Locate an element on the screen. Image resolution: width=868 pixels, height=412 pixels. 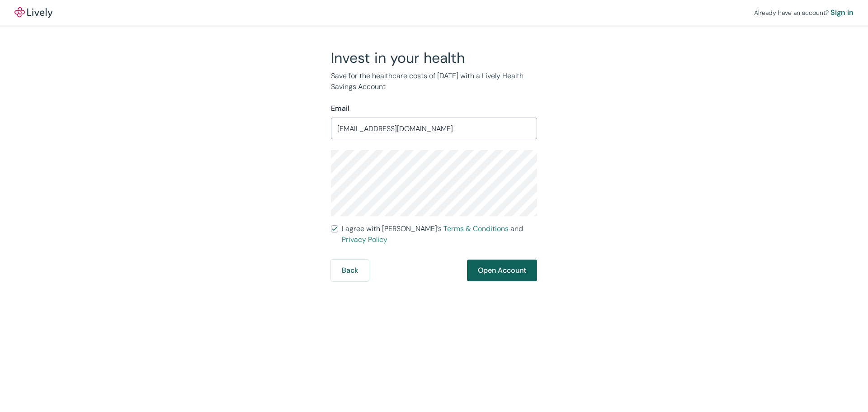
div: Sign in is located at coordinates (842, 13).